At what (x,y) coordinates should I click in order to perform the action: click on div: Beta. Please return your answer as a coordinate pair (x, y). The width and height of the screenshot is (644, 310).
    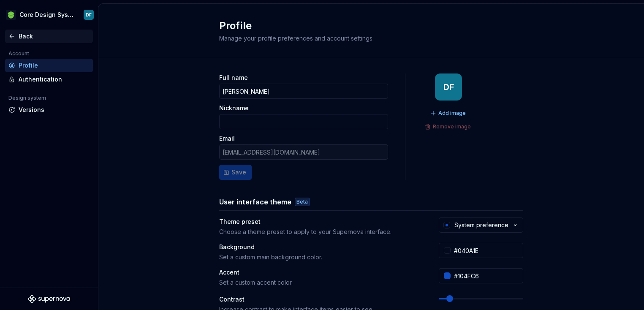
    Looking at the image, I should click on (302, 202).